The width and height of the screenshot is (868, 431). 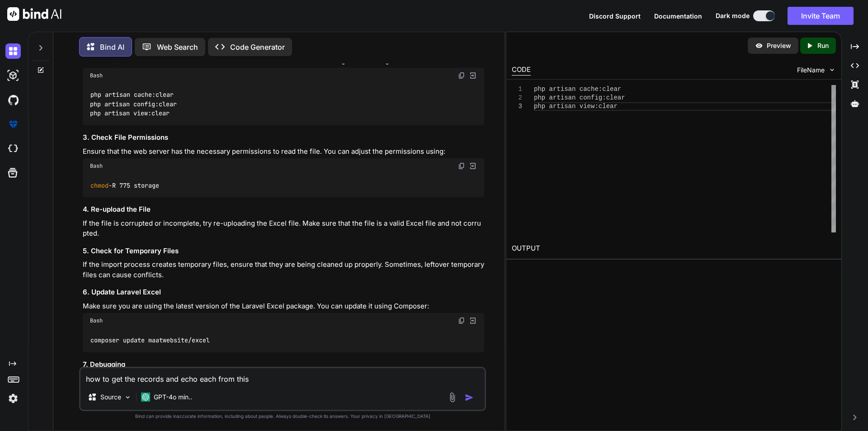 I want to click on img: githubDark, so click(x=13, y=100).